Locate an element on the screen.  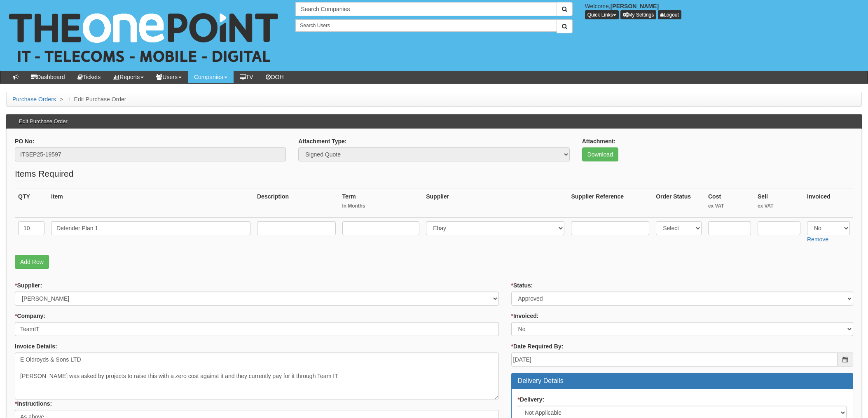
label: Attachment Type: is located at coordinates (322, 141).